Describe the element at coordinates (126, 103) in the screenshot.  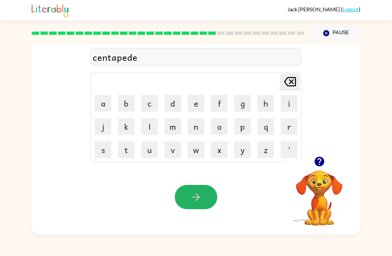
I see `button: b` at that location.